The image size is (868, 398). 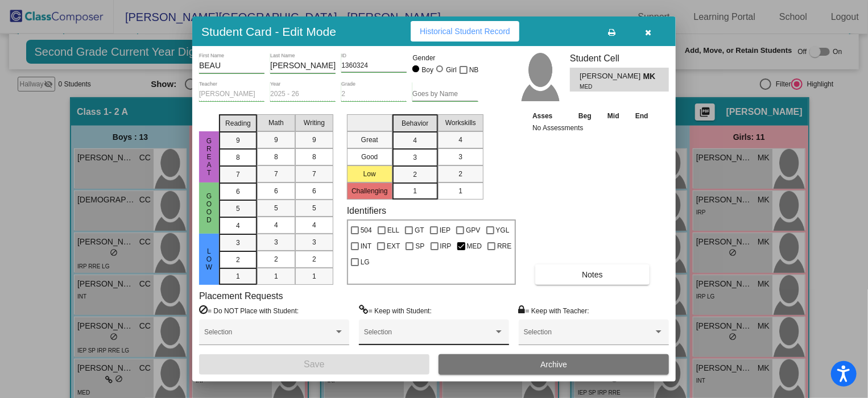 What do you see at coordinates (592, 274) in the screenshot?
I see `span: Notes` at bounding box center [592, 274].